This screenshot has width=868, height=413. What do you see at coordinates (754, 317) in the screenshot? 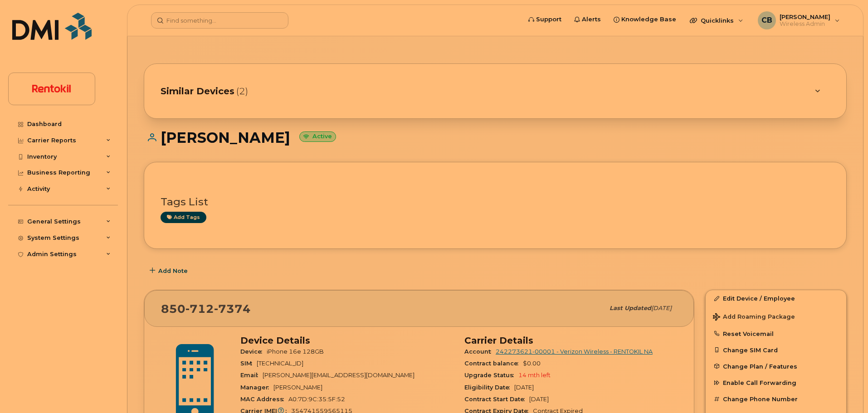
I see `span: Add Roaming Package` at bounding box center [754, 317].